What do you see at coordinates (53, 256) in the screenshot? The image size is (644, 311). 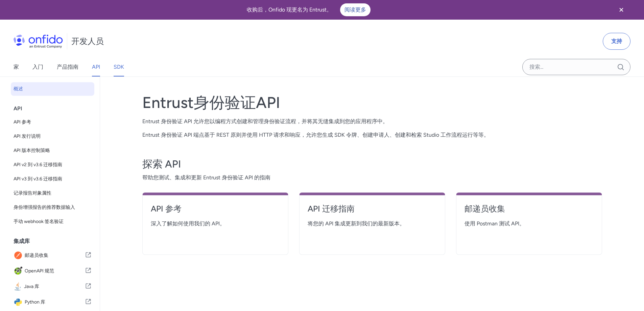 I see `a: IconPostman 系列邮递员收集` at bounding box center [53, 256].